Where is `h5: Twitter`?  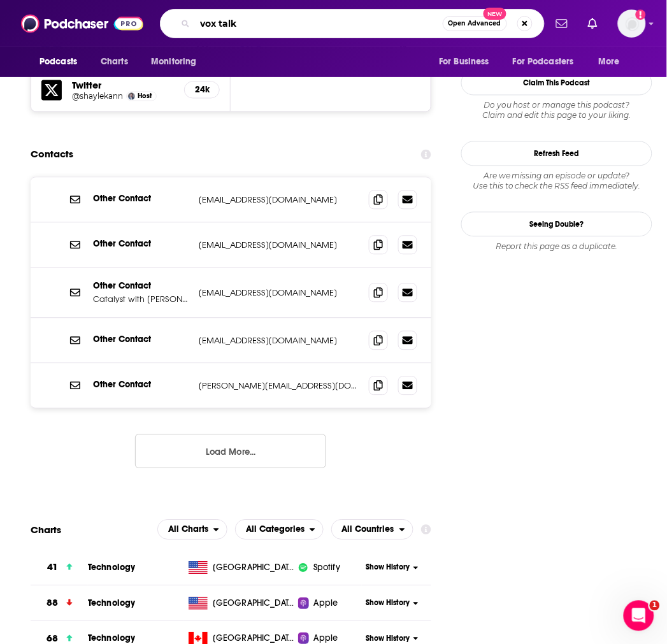
h5: Twitter is located at coordinates (123, 85).